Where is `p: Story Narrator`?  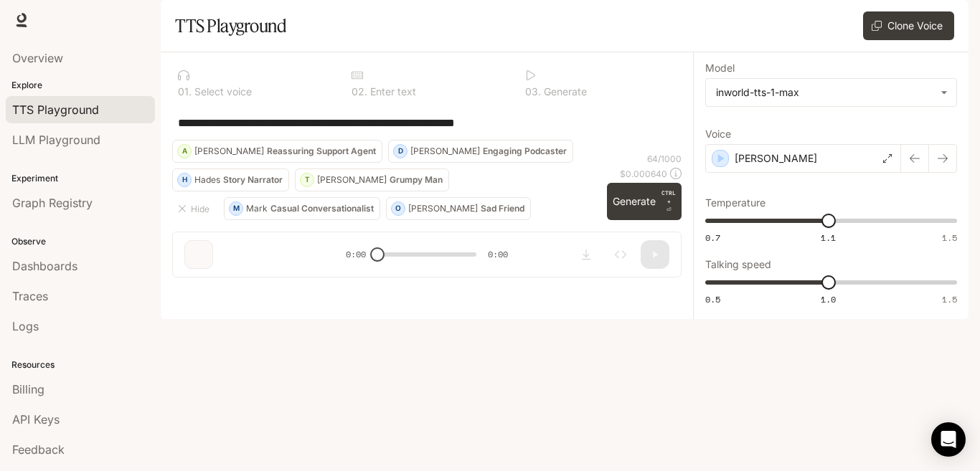
p: Story Narrator is located at coordinates (253, 180).